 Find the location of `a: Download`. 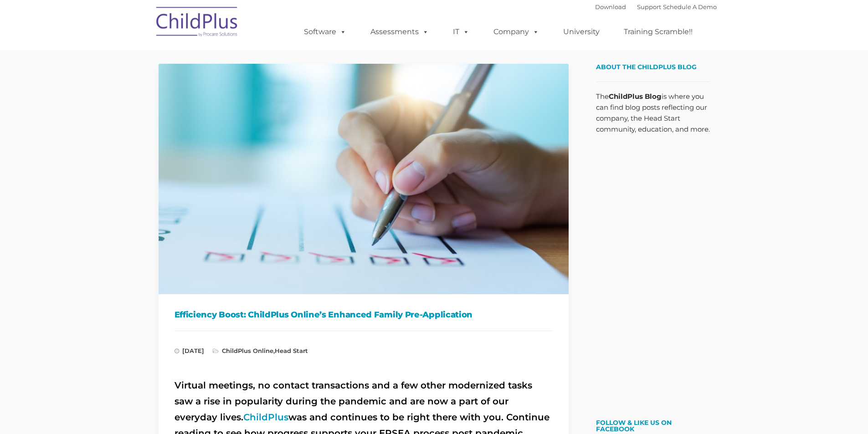

a: Download is located at coordinates (611, 6).